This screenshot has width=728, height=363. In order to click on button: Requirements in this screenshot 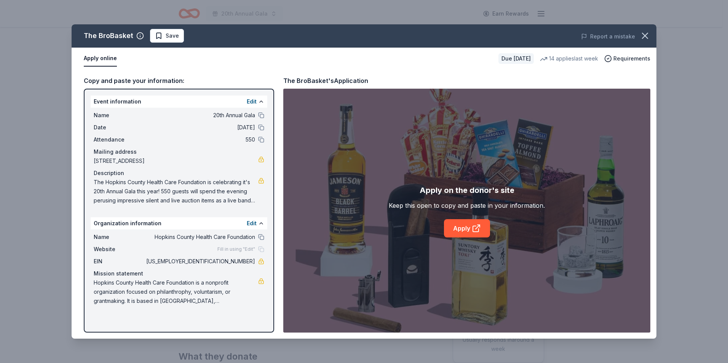, I will do `click(627, 59)`.